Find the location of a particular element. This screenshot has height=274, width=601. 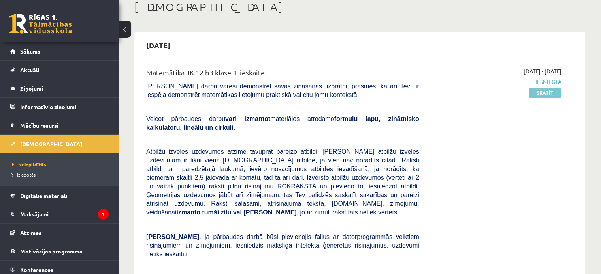

a: Izlabotās is located at coordinates (61, 175).